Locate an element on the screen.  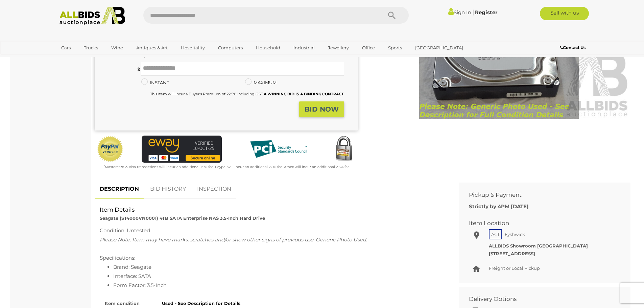
li: Interface: SATA is located at coordinates (278, 276).